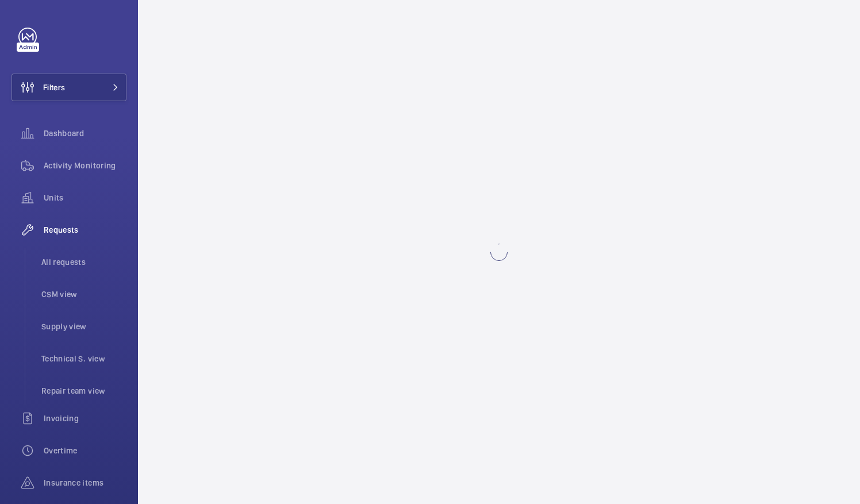 The width and height of the screenshot is (860, 504). What do you see at coordinates (85, 198) in the screenshot?
I see `span: Units` at bounding box center [85, 198].